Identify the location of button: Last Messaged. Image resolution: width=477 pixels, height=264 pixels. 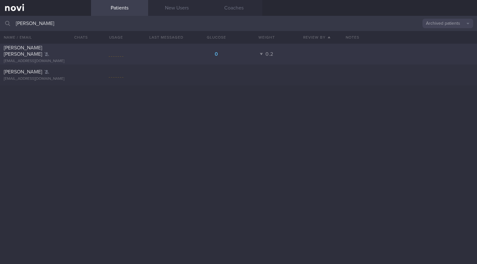
(166, 37).